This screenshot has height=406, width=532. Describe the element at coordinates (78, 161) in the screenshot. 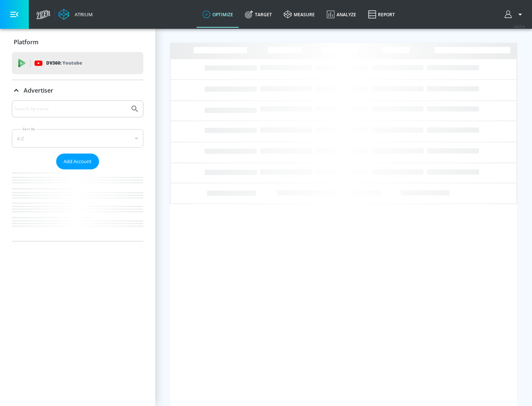

I see `span: Add Account` at that location.